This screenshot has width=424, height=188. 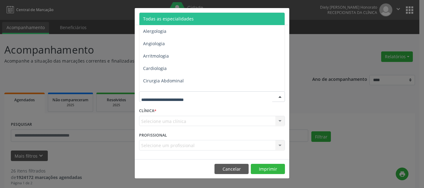 I want to click on span: Todas as especialidades, so click(x=168, y=19).